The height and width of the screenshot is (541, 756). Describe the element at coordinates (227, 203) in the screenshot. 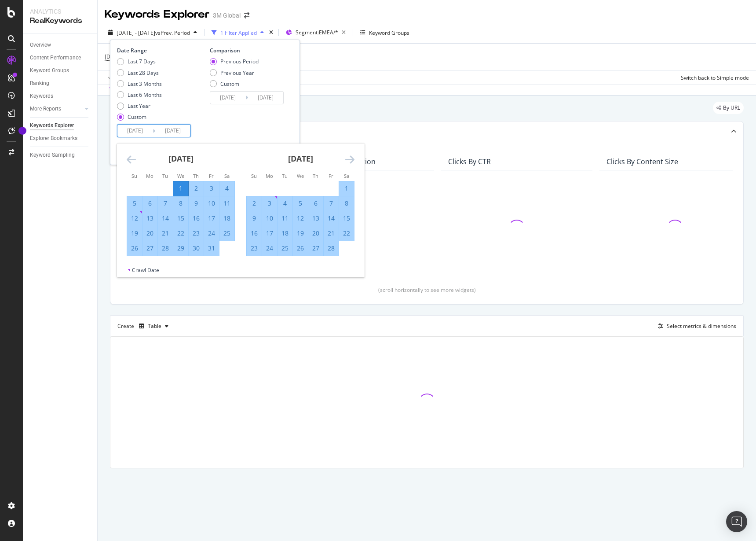

I see `div: 11` at that location.